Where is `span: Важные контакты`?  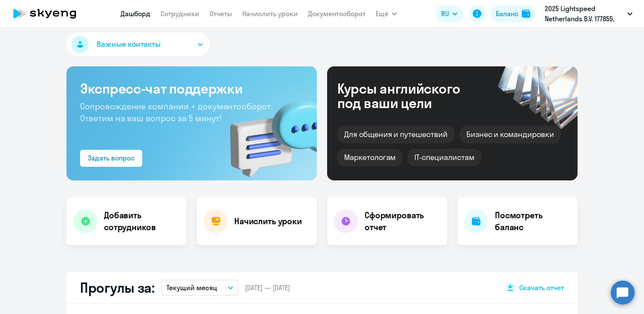
span: Важные контакты is located at coordinates (129, 44).